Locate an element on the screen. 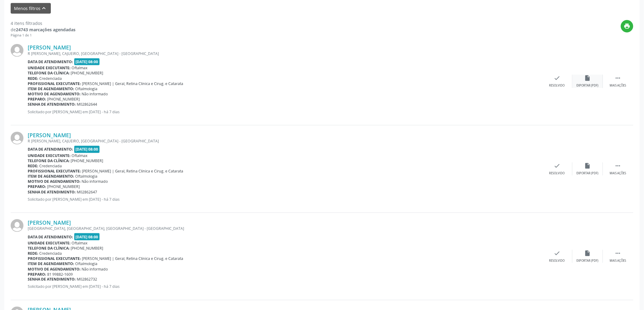 The image size is (644, 310). span: M02862647 is located at coordinates (87, 192).